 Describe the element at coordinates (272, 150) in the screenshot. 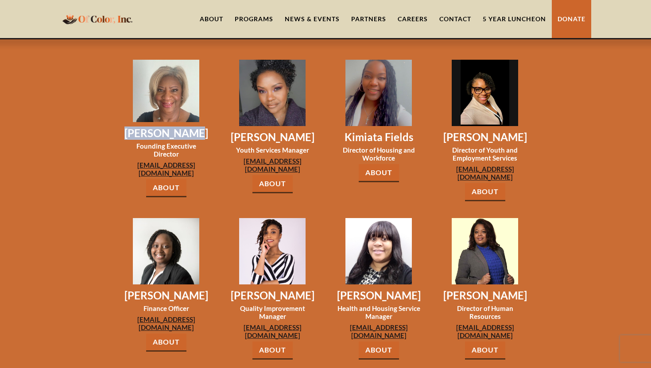

I see `h3: Youth Services Manager` at that location.